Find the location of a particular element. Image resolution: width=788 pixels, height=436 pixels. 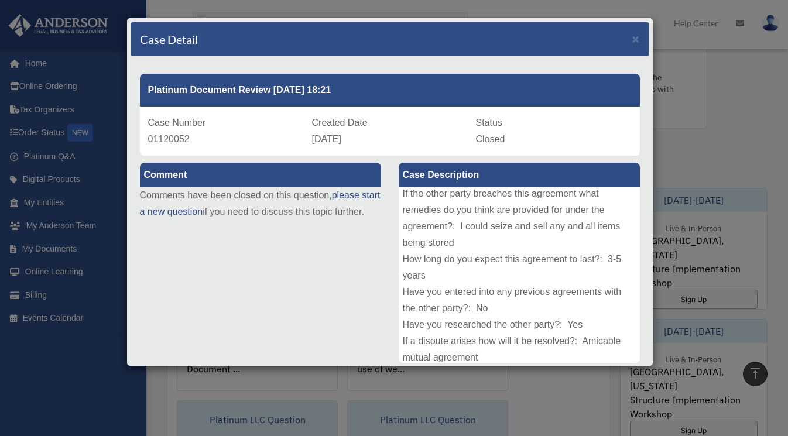

a: please start a new question is located at coordinates (260, 203).